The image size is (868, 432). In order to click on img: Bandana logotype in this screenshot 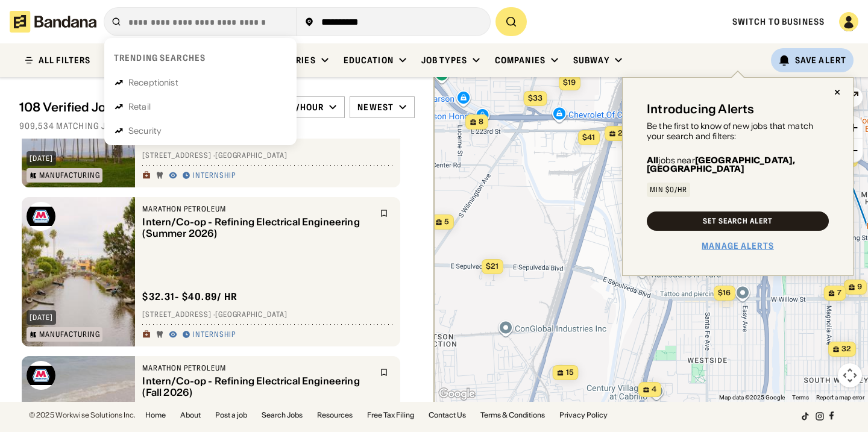, I will do `click(53, 22)`.